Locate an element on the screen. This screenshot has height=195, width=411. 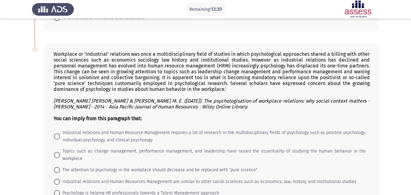
span: 13:30 is located at coordinates (216, 9).